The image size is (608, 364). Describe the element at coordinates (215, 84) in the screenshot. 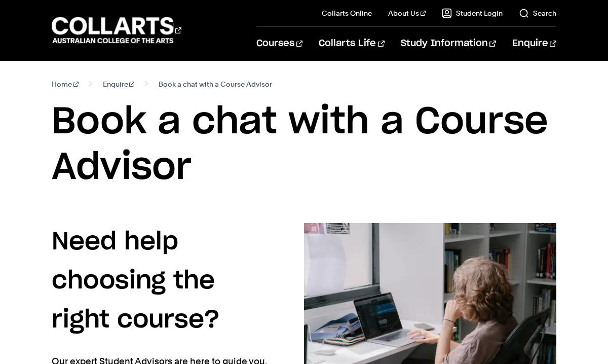

I see `span: Book a chat with a Course Advisor` at that location.